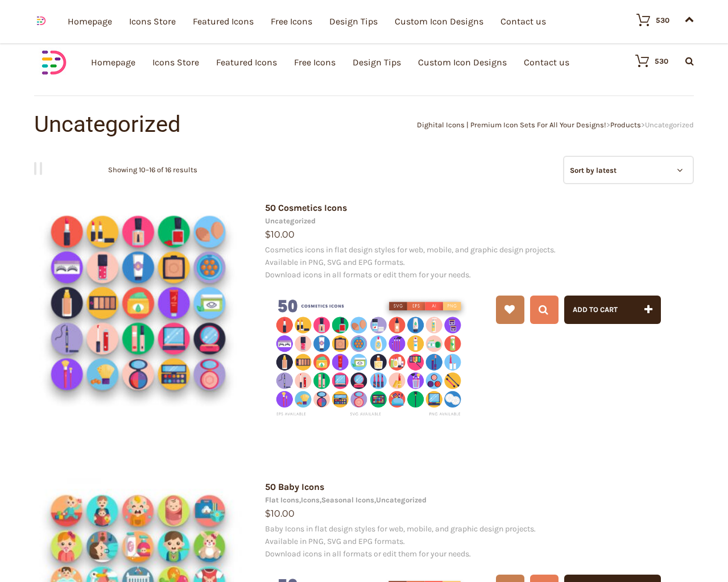 The height and width of the screenshot is (582, 728). I want to click on p: Showing 10–16 of 16 results, so click(153, 170).